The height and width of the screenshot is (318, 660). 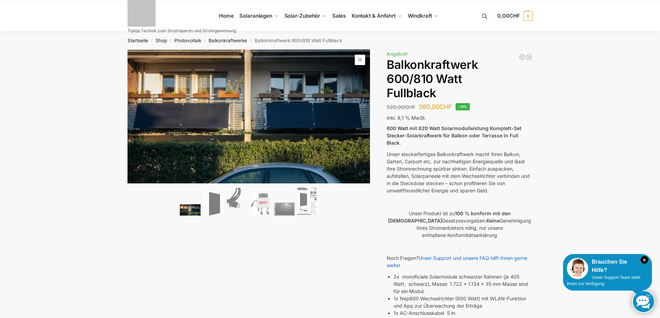 What do you see at coordinates (463, 284) in the screenshot?
I see `li: 2x monoficiale Solarmodule schwarzer Rahmen (je 405 Watt, schwarz), Masse: 1.722 x 1.134 x 35 mm ...` at bounding box center [463, 284].